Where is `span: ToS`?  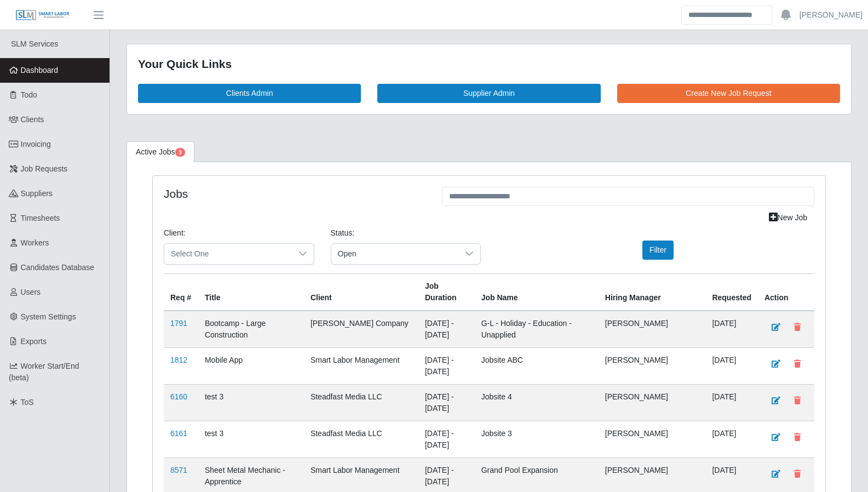 span: ToS is located at coordinates (27, 402).